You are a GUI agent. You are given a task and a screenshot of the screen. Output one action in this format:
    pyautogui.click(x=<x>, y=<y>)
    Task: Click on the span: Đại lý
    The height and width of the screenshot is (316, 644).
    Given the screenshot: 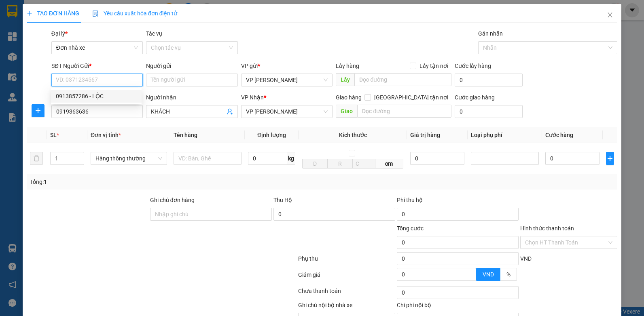 What is the action you would take?
    pyautogui.click(x=59, y=34)
    